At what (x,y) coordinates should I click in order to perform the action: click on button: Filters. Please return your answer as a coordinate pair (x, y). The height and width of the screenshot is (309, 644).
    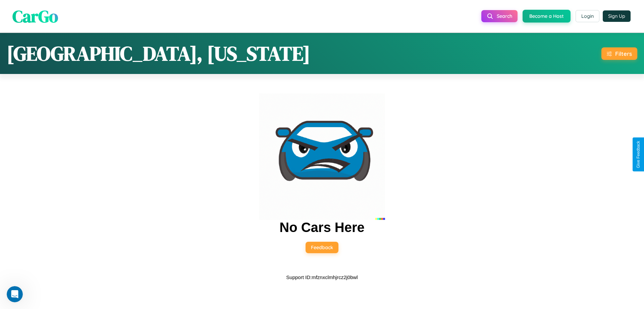
    Looking at the image, I should click on (619, 53).